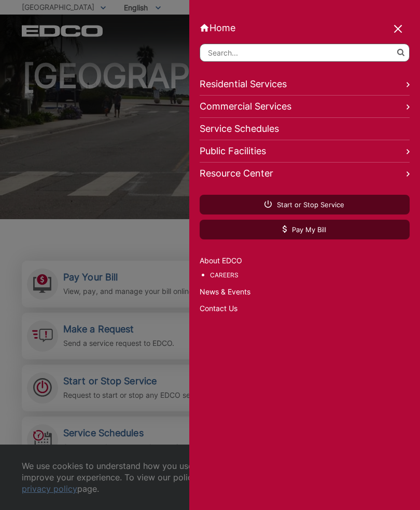  Describe the element at coordinates (305, 173) in the screenshot. I see `a: Resource Center` at that location.